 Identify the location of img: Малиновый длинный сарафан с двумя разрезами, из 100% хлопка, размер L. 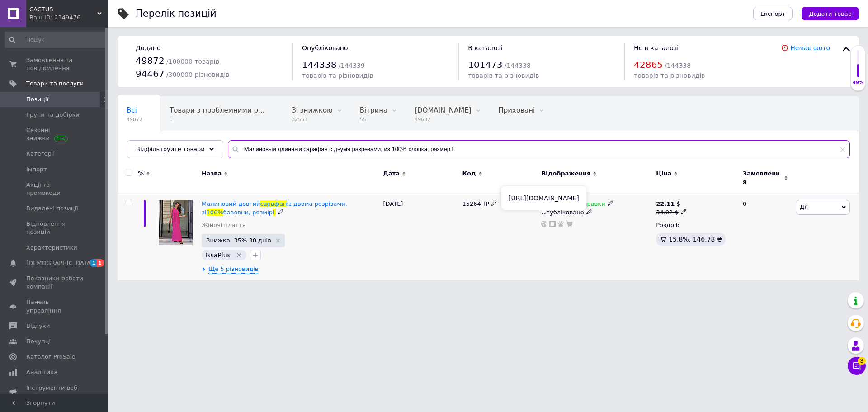
(176, 223).